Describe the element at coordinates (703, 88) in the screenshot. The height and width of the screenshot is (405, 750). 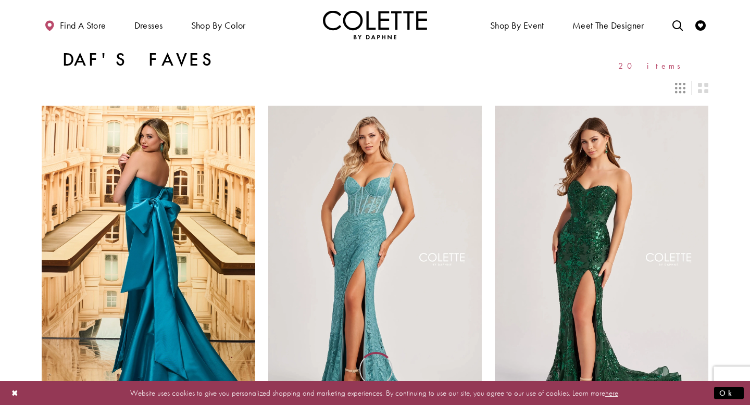
I see `span: Switch layout to 2 columns` at that location.